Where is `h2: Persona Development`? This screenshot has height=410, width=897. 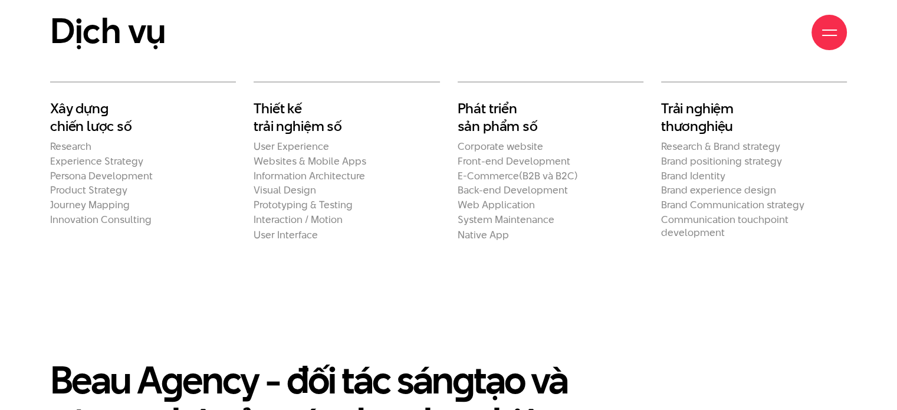
h2: Persona Development is located at coordinates (143, 176).